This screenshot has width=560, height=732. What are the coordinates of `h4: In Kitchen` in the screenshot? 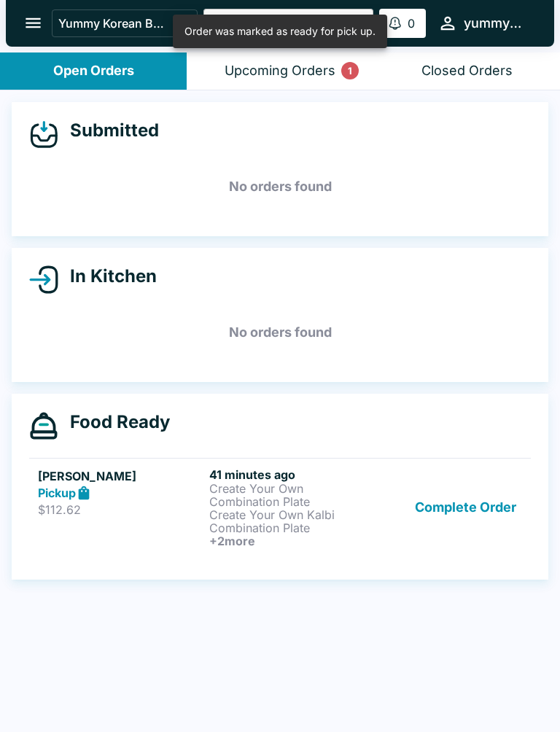 It's located at (107, 276).